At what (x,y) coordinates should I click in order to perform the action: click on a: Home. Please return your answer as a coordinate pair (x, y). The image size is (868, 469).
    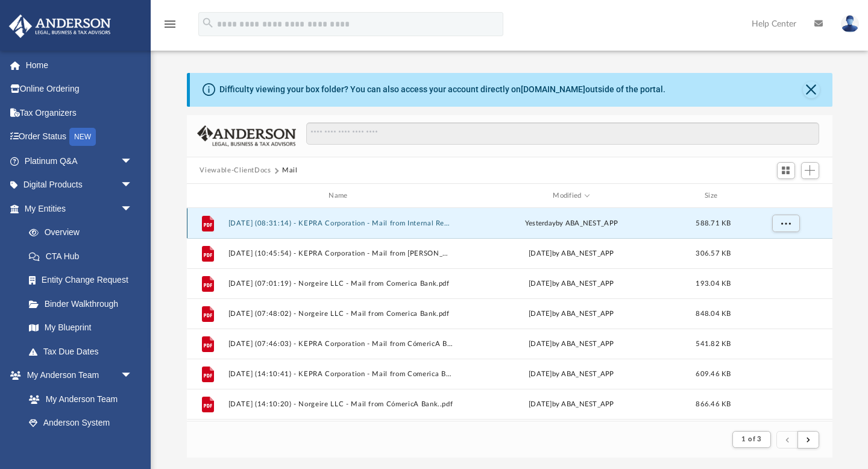
    Looking at the image, I should click on (80, 65).